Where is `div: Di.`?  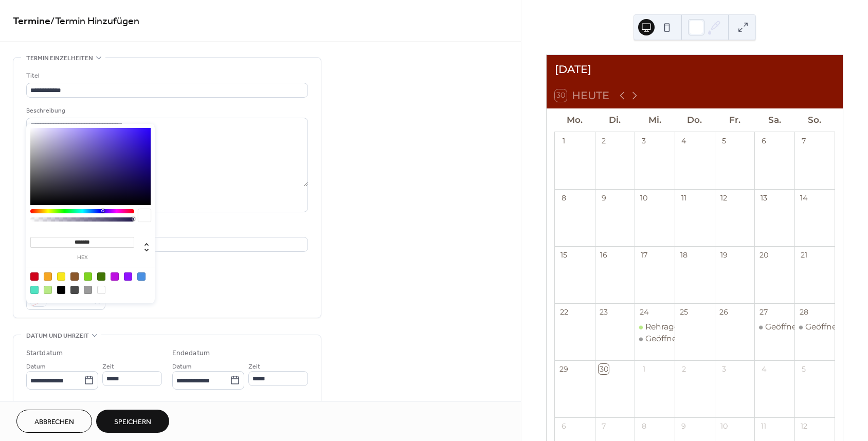 div: Di. is located at coordinates (615, 120).